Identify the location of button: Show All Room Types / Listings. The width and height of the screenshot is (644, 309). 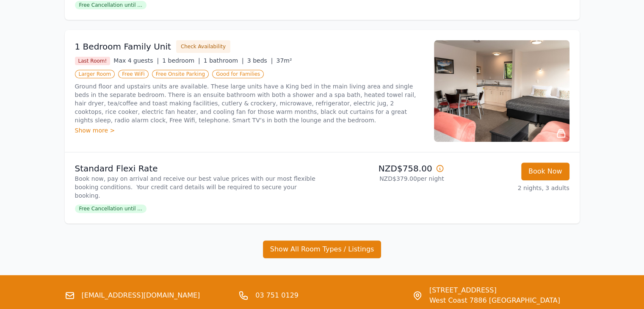
(322, 249).